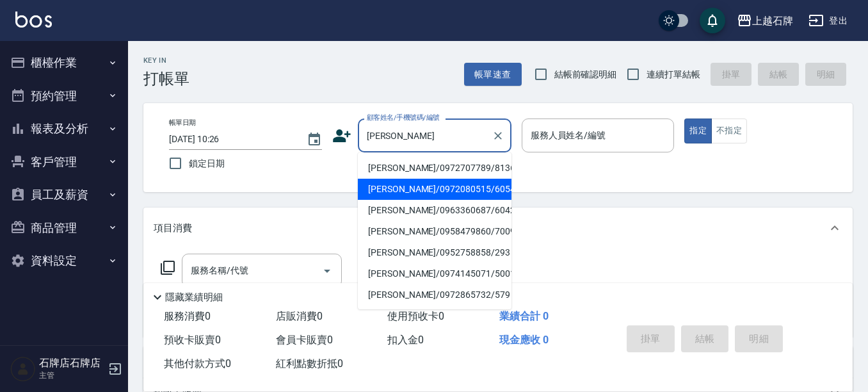 This screenshot has height=392, width=868. What do you see at coordinates (524, 339) in the screenshot?
I see `span: 現金應收 0` at bounding box center [524, 339].